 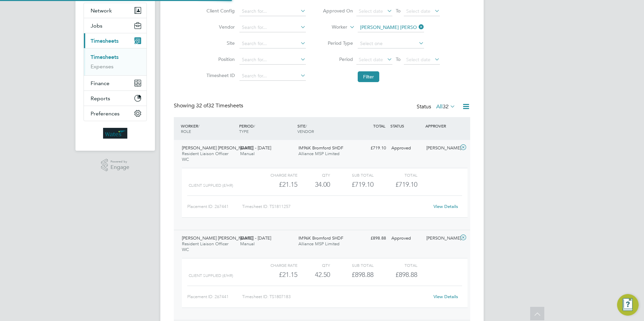 I want to click on div: Timesheets, so click(x=115, y=62).